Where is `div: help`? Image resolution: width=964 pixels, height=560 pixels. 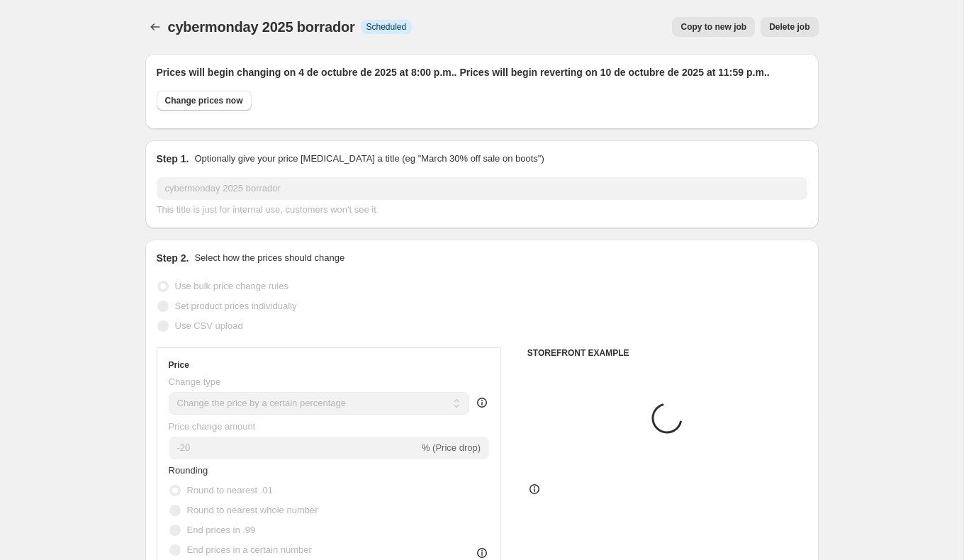 div: help is located at coordinates (482, 402).